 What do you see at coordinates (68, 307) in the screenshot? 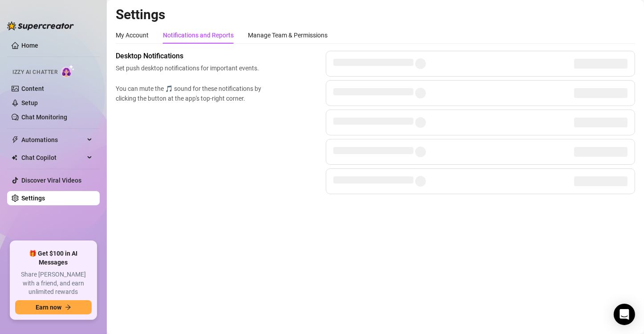
I see `span: arrow-right` at bounding box center [68, 307].